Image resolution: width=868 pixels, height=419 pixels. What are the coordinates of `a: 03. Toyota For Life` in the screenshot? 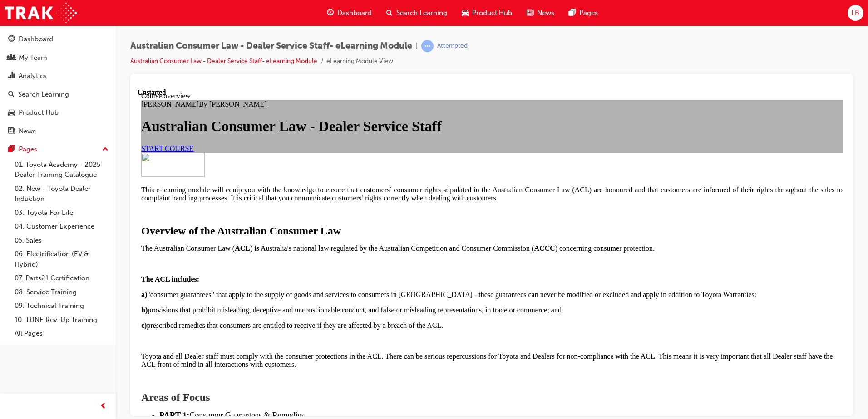 It's located at (61, 212).